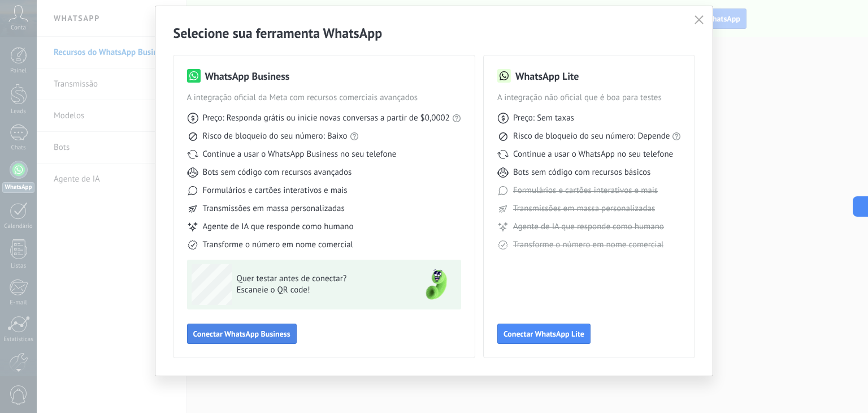 Image resolution: width=868 pixels, height=413 pixels. What do you see at coordinates (242, 333) in the screenshot?
I see `span: Conectar WhatsApp Business` at bounding box center [242, 333].